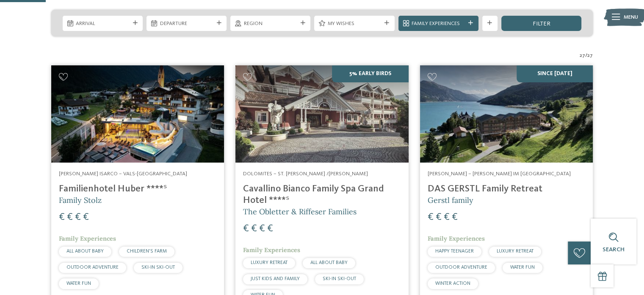 The height and width of the screenshot is (295, 644). What do you see at coordinates (453, 284) in the screenshot?
I see `span: WINTER ACTION` at bounding box center [453, 284].